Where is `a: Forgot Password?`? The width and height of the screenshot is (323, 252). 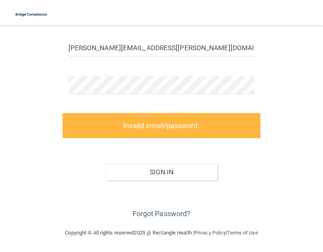 a: Forgot Password? is located at coordinates (162, 214).